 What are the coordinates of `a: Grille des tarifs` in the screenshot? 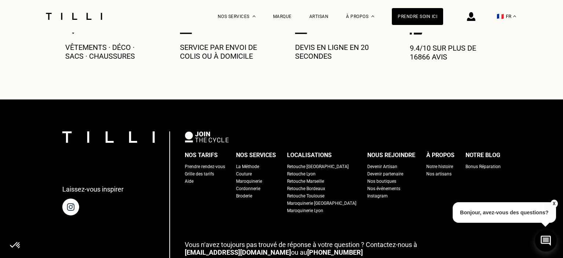 It's located at (199, 174).